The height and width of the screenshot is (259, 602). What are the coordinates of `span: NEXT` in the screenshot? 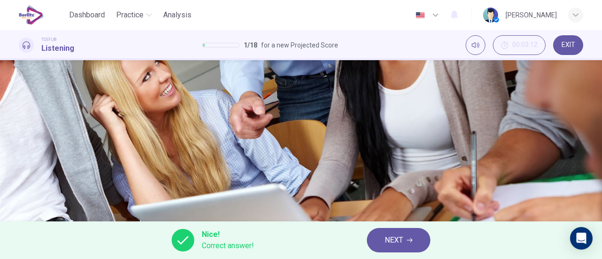 It's located at (393, 240).